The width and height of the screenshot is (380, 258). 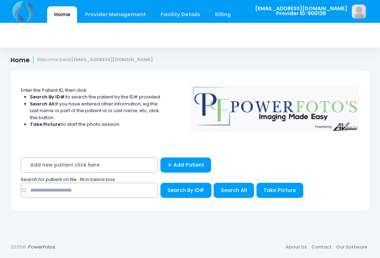 What do you see at coordinates (96, 111) in the screenshot?
I see `li: If you have entered other information, eg the Last name or part of the patient id or Last name, e...` at bounding box center [96, 111].